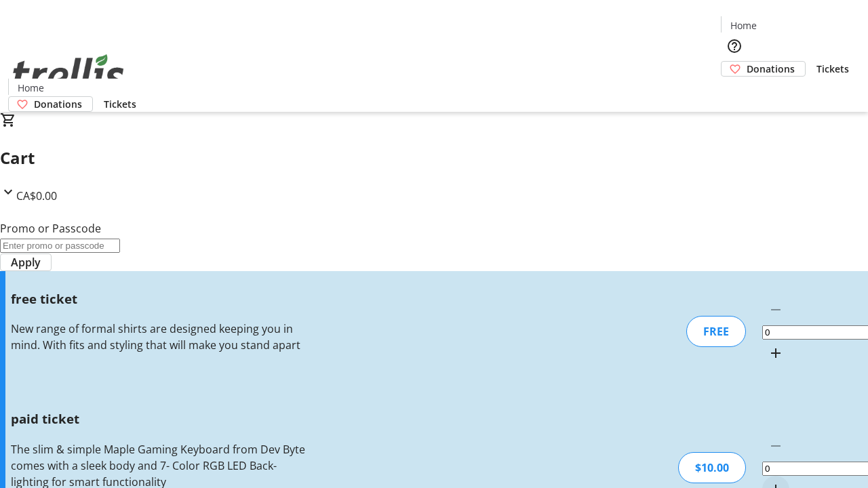 Image resolution: width=868 pixels, height=488 pixels. What do you see at coordinates (159, 418) in the screenshot?
I see `h3: paid ticket` at bounding box center [159, 418].